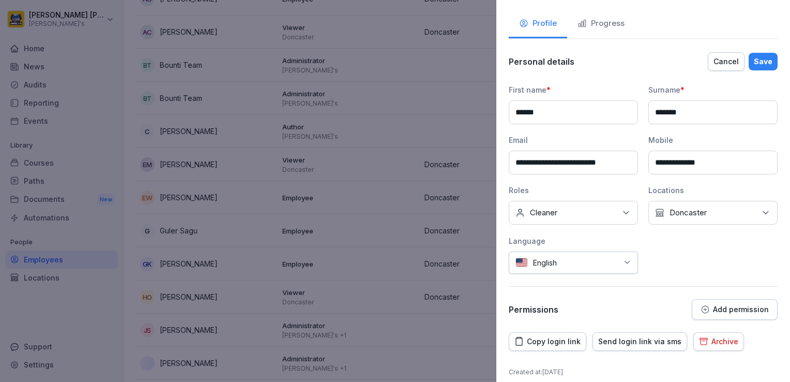 The height and width of the screenshot is (382, 790). I want to click on div: Archive, so click(719, 341).